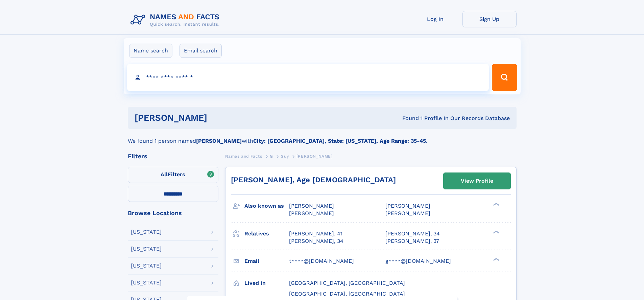 The width and height of the screenshot is (644, 300). Describe the element at coordinates (285, 157) in the screenshot. I see `span: Guy` at that location.